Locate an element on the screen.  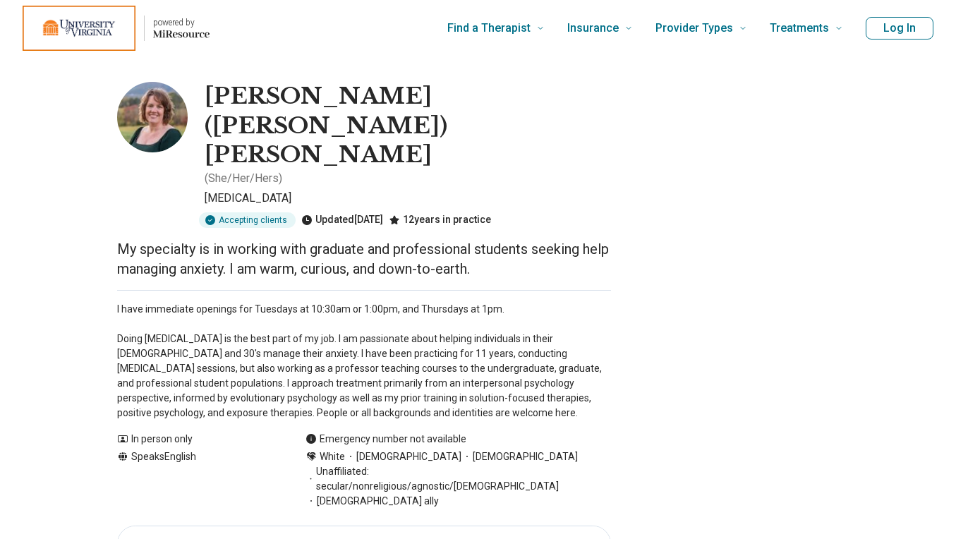
span: Find a Therapist is located at coordinates (489, 28).